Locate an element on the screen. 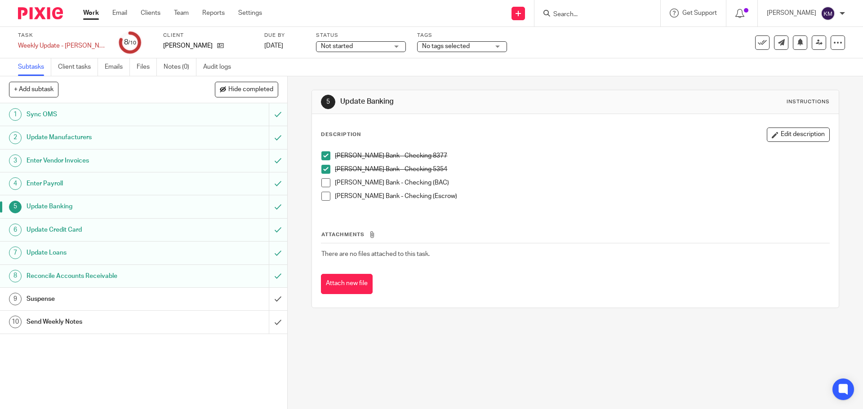 Image resolution: width=863 pixels, height=409 pixels. img: Pixie is located at coordinates (40, 13).